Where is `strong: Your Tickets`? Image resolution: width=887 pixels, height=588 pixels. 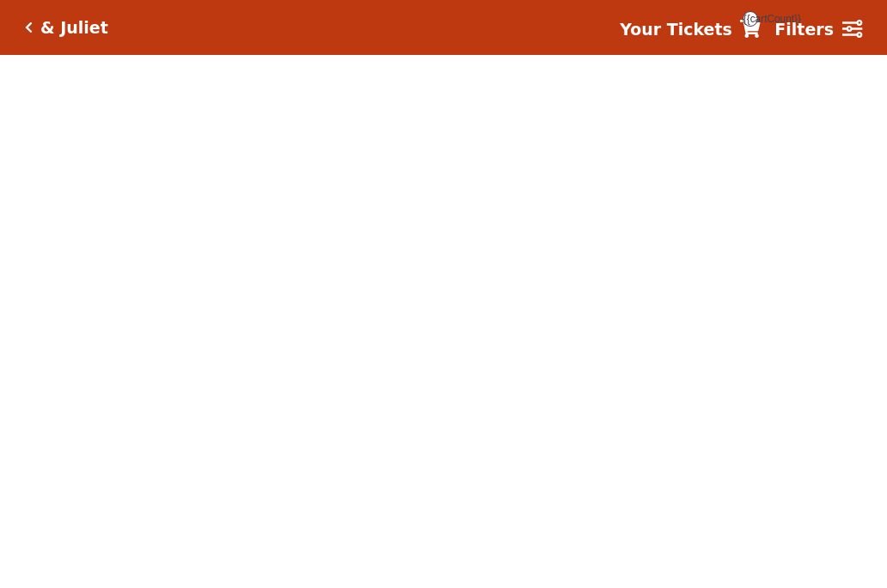
strong: Your Tickets is located at coordinates (676, 30).